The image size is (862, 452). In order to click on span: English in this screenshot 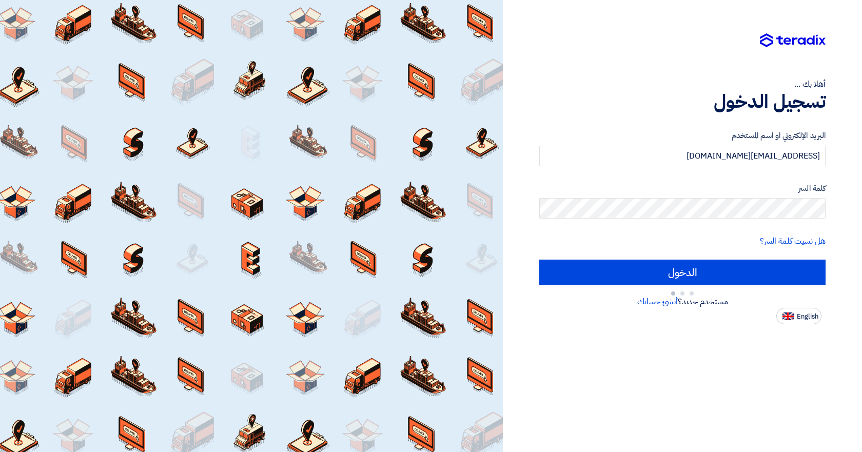, I will do `click(808, 317)`.